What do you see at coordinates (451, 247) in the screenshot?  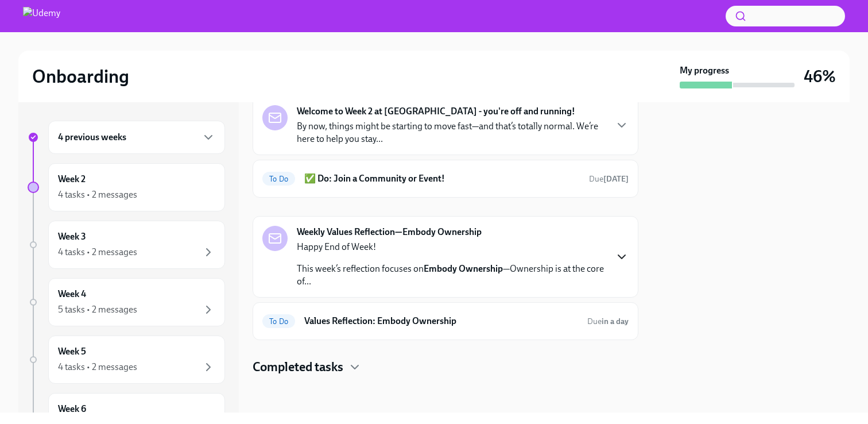 I see `p: Happy End of Week!` at bounding box center [451, 247].